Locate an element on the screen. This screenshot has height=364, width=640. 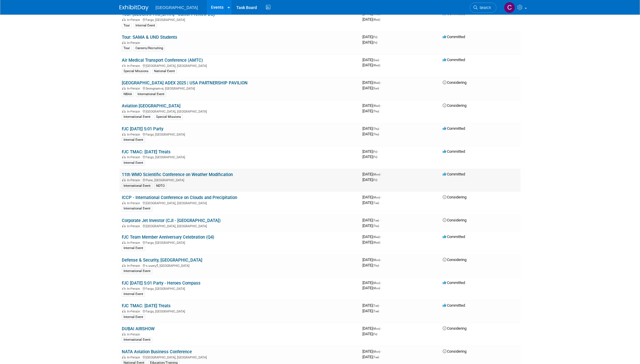
a: NATA Aviation Business Conference is located at coordinates (157, 351).